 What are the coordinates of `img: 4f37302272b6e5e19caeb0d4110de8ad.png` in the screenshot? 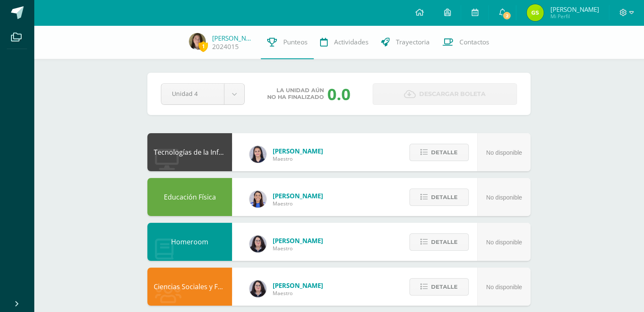 It's located at (535, 13).